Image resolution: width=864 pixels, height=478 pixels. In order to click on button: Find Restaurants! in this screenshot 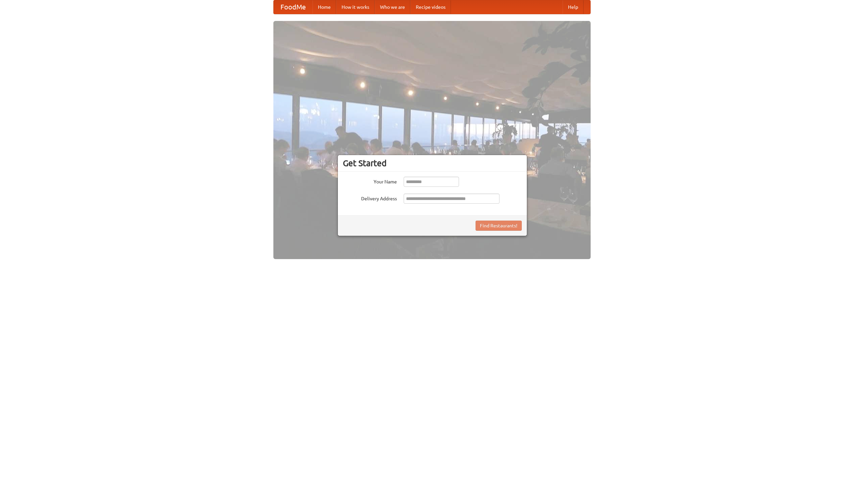, I will do `click(498, 225)`.